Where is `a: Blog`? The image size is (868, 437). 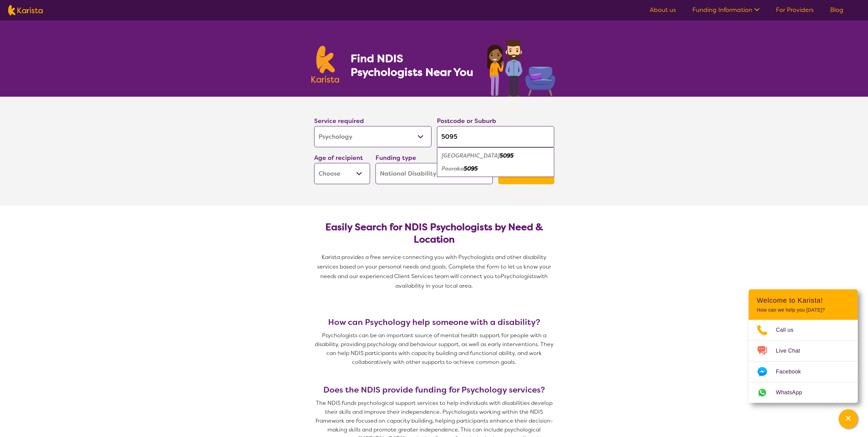
a: Blog is located at coordinates (837, 10).